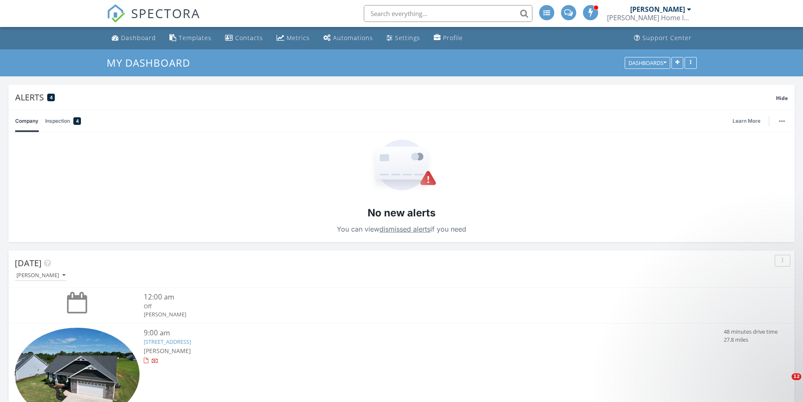  I want to click on div: Contacts, so click(249, 38).